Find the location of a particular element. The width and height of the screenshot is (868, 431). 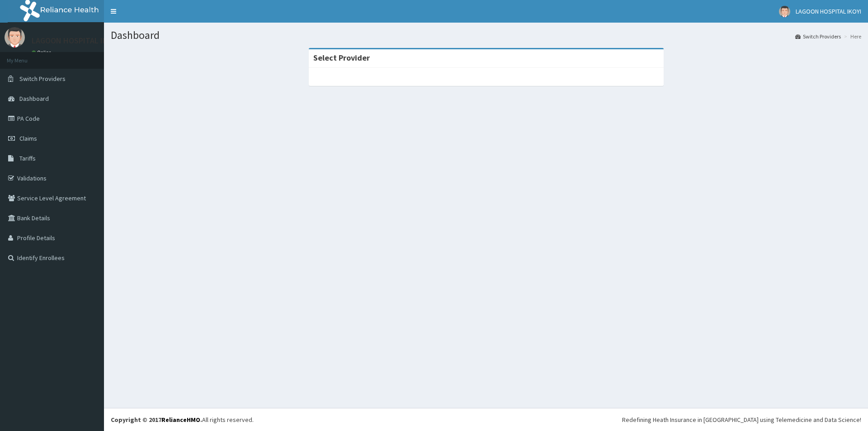

a: Online is located at coordinates (43, 53).